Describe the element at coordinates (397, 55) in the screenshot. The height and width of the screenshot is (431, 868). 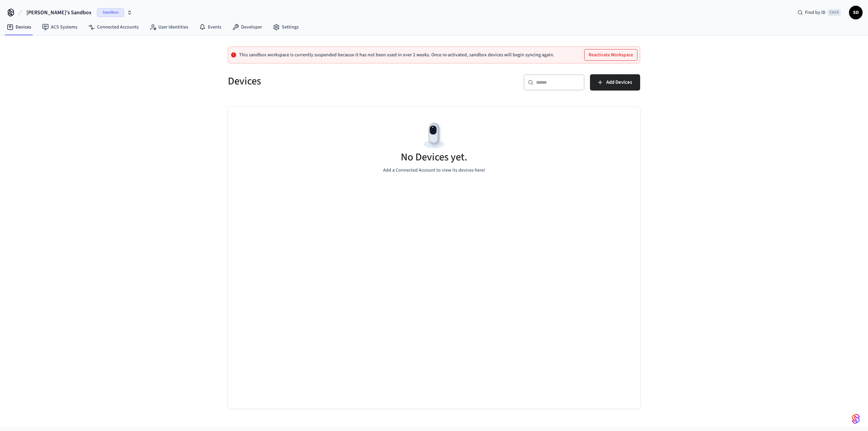
I see `p: This sandbox workspace is currently suspended because it has not been used in over 2 weeks. Once ...` at that location.